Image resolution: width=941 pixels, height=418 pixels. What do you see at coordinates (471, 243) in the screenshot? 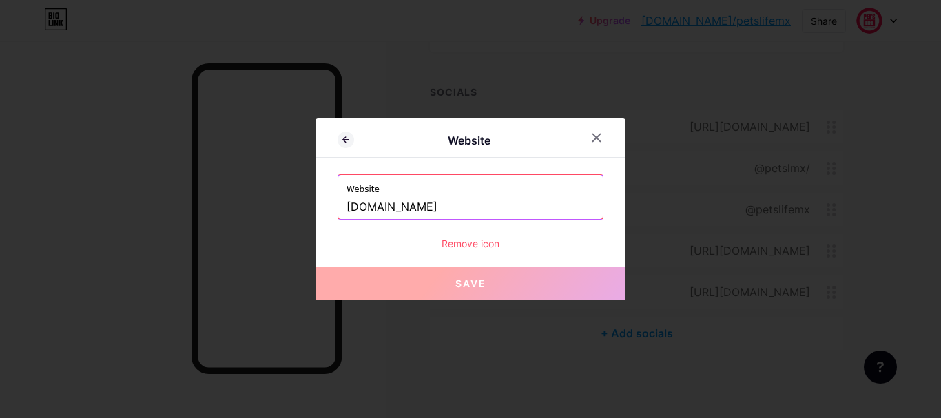
I see `div: Remove icon` at bounding box center [471, 243].